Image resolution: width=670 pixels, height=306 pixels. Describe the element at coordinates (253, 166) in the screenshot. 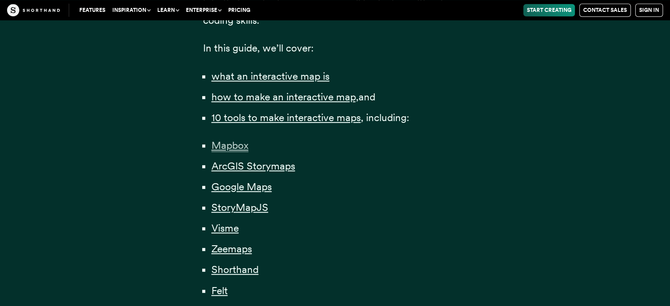

I see `span: ArcGIS Storymaps` at that location.